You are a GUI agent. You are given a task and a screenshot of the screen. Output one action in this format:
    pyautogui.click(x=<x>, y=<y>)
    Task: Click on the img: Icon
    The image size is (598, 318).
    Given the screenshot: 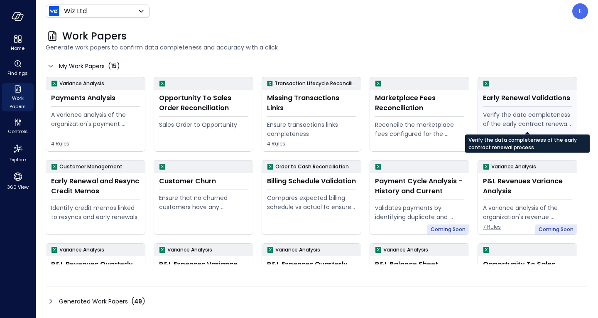 What is the action you would take?
    pyautogui.click(x=54, y=11)
    